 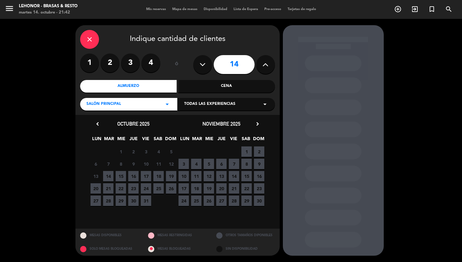 What do you see at coordinates (302, 9) in the screenshot?
I see `span: Tarjetas de regalo` at bounding box center [302, 9].